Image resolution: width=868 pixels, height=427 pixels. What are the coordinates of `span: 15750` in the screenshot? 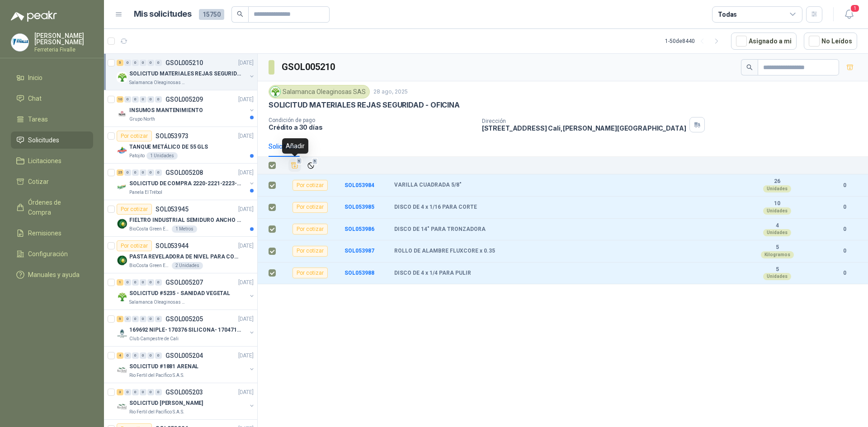 It's located at (212, 15).